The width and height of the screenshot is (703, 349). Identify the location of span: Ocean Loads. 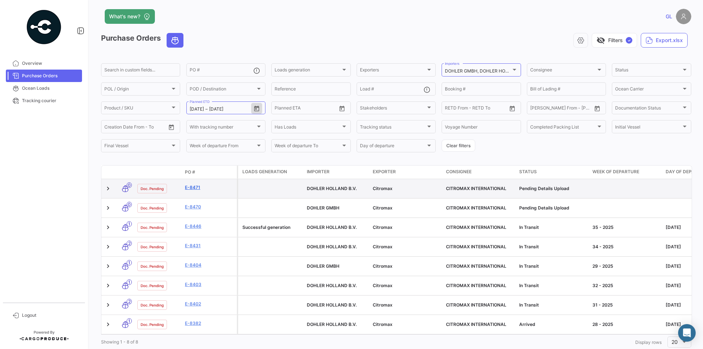
(51, 88).